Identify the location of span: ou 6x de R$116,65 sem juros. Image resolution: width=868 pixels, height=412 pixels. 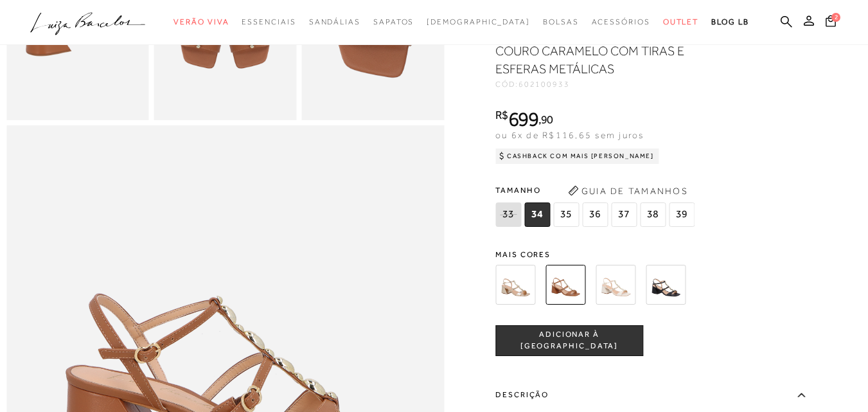
(569, 135).